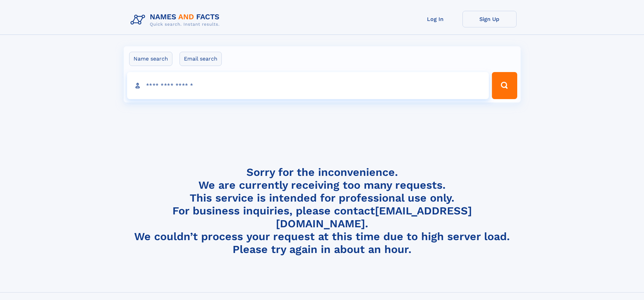  I want to click on h4: Sorry for the inconvenience. We are currently receiving too many requests. This service is intend..., so click(322, 211).